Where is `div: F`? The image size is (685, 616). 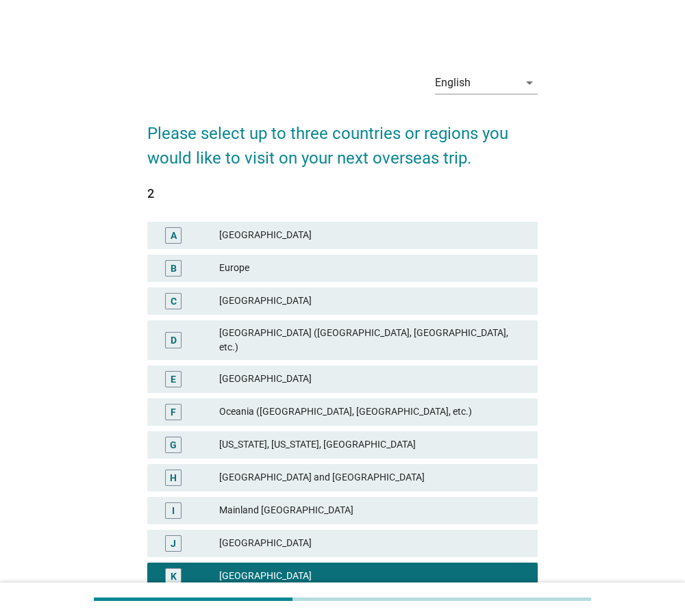 div: F is located at coordinates (174, 411).